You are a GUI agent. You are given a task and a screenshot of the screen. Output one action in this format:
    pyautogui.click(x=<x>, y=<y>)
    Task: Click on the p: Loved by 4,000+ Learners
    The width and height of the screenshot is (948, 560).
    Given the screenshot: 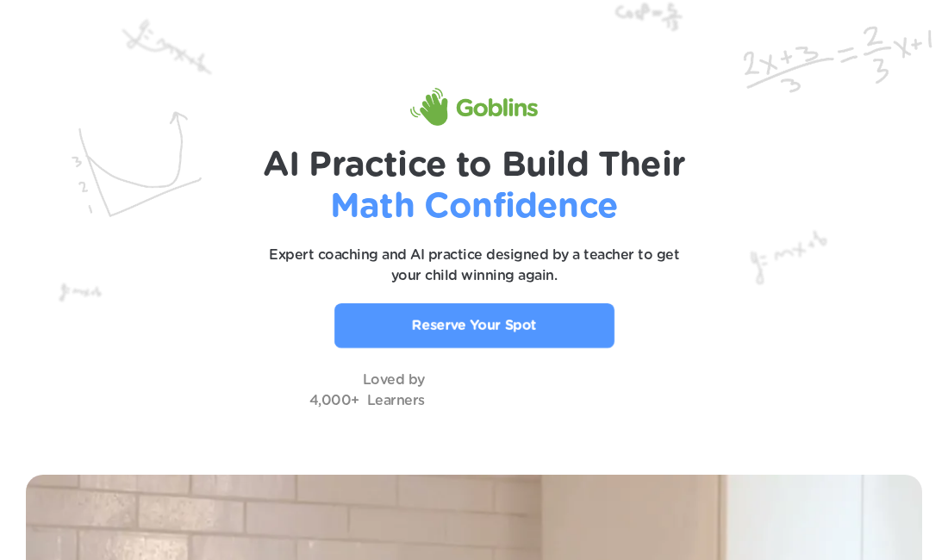 What is the action you would take?
    pyautogui.click(x=367, y=391)
    